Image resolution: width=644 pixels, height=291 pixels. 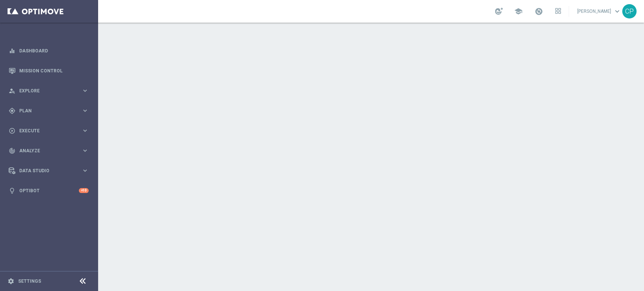 I want to click on span: Data Studio, so click(x=51, y=171).